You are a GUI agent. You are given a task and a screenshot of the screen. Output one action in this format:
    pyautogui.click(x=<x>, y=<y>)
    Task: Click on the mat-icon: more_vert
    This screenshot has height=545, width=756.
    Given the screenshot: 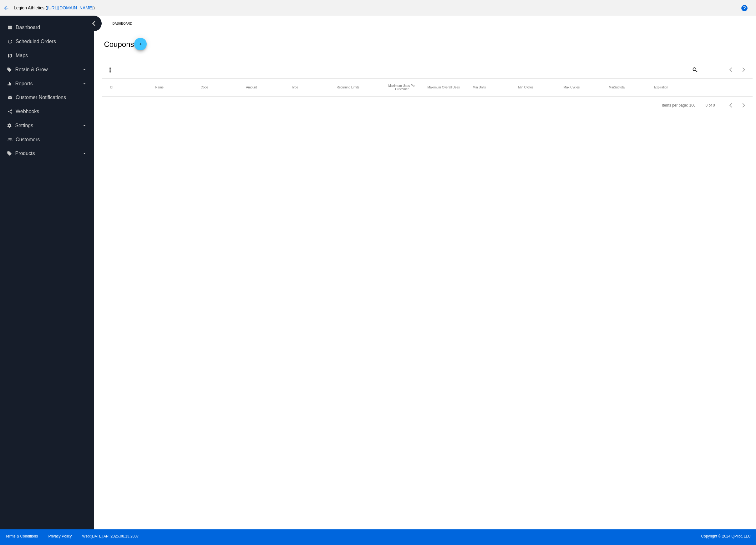 What is the action you would take?
    pyautogui.click(x=110, y=70)
    